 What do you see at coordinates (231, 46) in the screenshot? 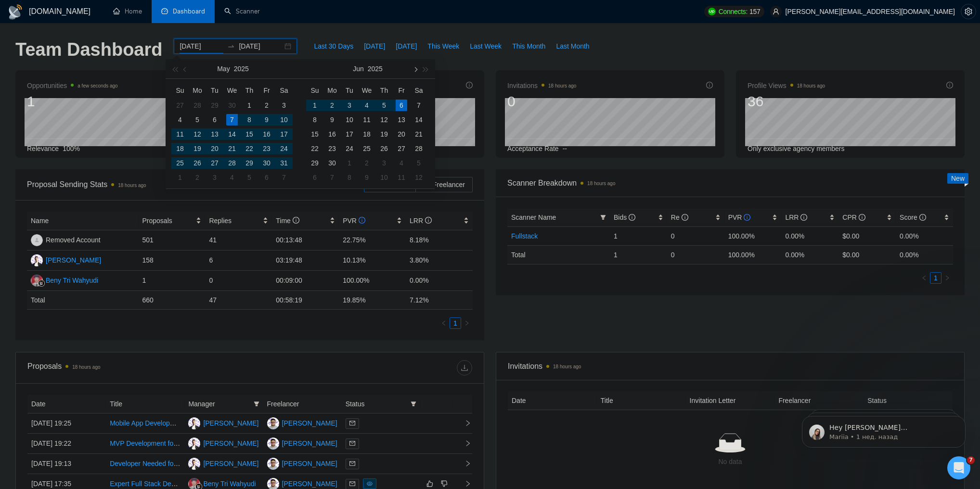
I see `span: swap-right` at bounding box center [231, 46].